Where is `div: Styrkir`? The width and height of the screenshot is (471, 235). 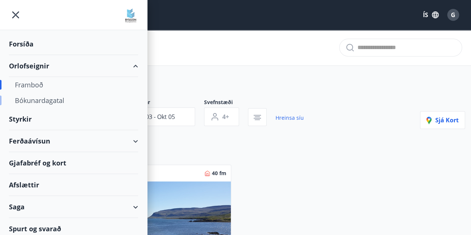 div: Styrkir is located at coordinates (73, 119).